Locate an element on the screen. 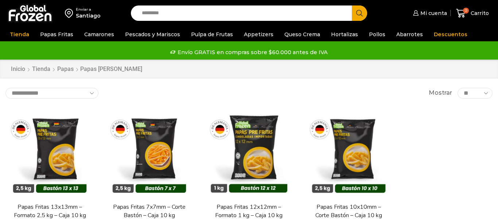 This screenshot has width=498, height=219. a: Appetizers is located at coordinates (259, 34).